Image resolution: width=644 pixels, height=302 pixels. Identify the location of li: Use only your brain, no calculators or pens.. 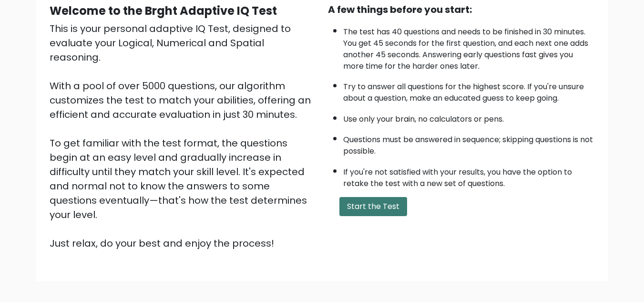
(469, 117).